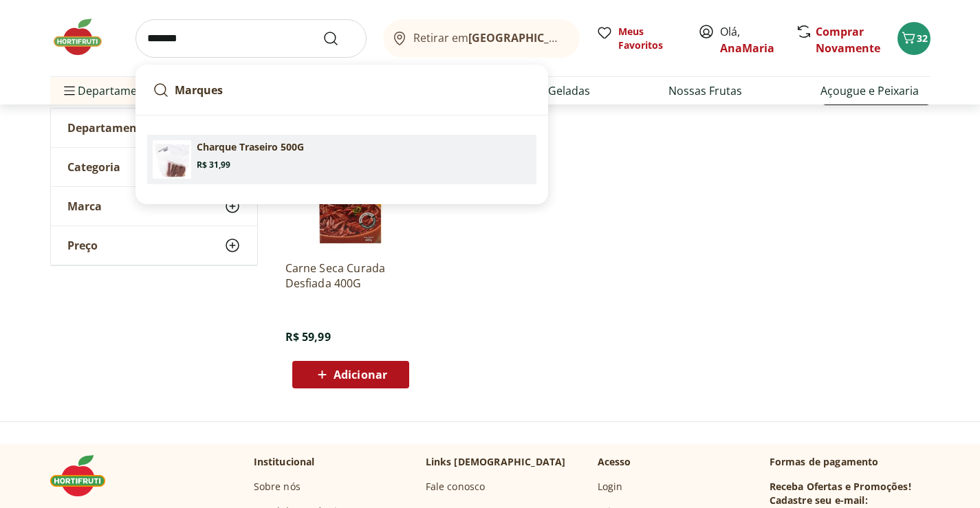 This screenshot has width=980, height=508. I want to click on p: Formas de pagamento, so click(850, 461).